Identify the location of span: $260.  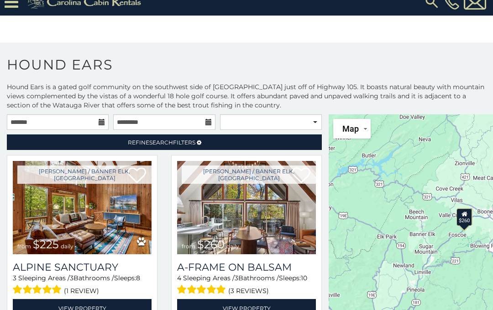
(211, 244).